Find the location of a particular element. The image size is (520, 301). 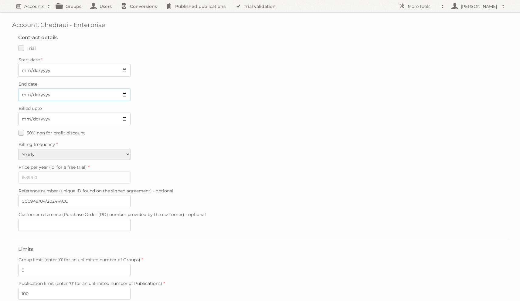

span: 50% non for profit discount is located at coordinates (56, 133).